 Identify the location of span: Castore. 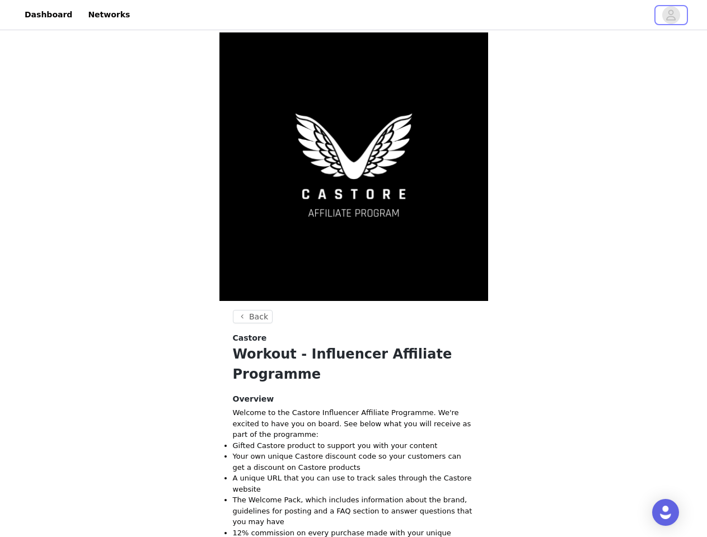
(250, 338).